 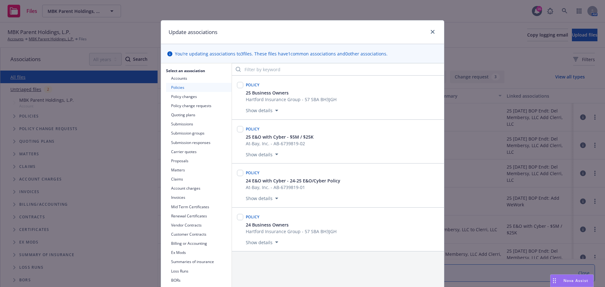 I want to click on button: Mid Term Certificates, so click(x=199, y=207).